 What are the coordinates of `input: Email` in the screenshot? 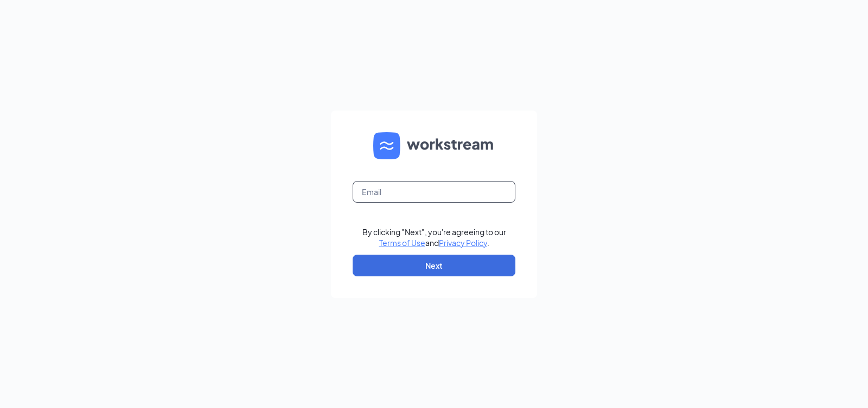 It's located at (434, 192).